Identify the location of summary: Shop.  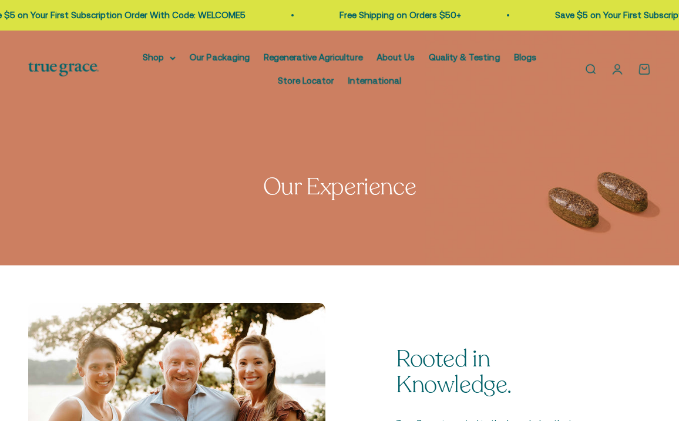
(159, 58).